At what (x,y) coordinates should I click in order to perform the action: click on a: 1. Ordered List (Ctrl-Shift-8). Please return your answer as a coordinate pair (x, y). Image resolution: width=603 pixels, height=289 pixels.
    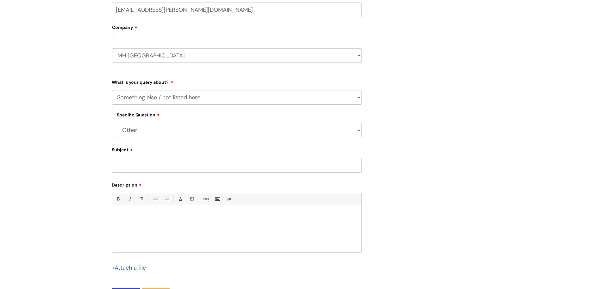
    Looking at the image, I should click on (167, 199).